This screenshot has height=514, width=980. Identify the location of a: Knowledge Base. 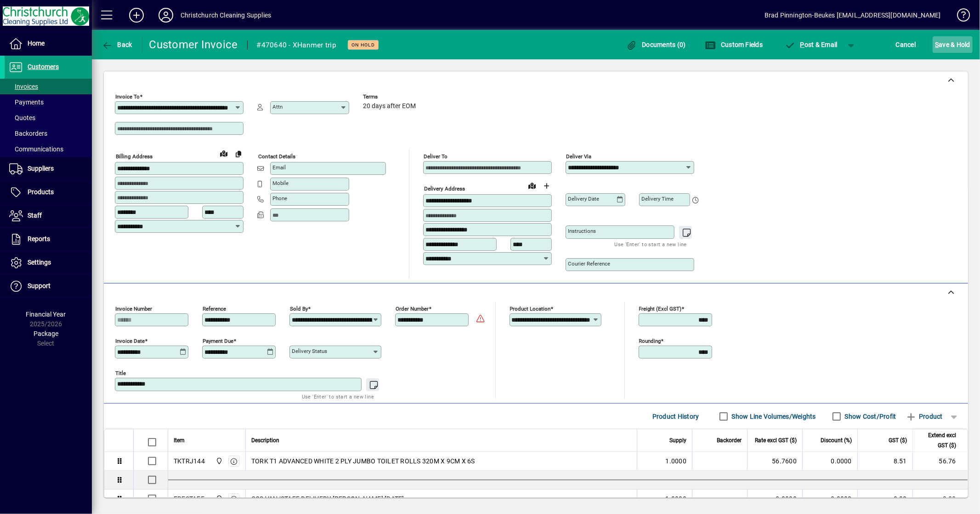
(959, 17).